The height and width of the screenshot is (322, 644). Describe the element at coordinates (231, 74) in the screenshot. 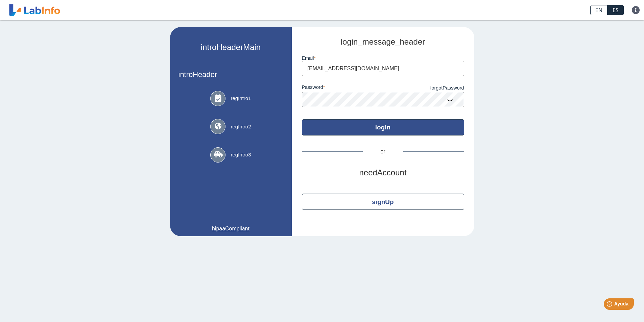

I see `h3: introHeader` at that location.